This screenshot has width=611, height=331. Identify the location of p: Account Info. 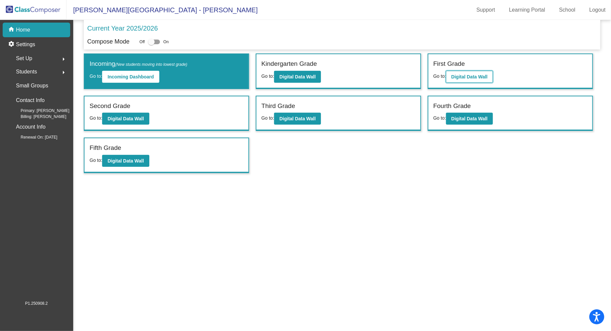
(31, 127).